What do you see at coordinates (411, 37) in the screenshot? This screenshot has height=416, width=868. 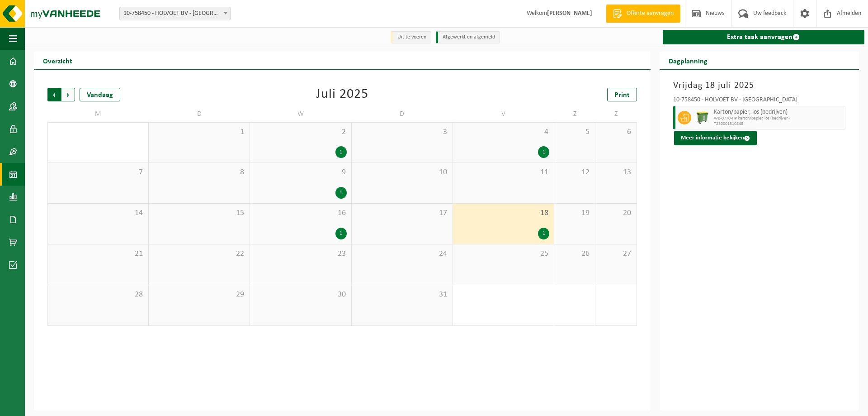 I see `li: Uit te voeren` at bounding box center [411, 37].